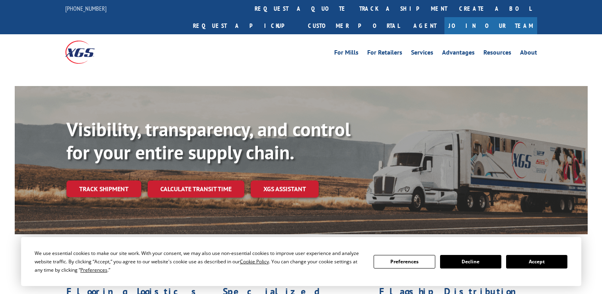  I want to click on span: Preferences, so click(94, 269).